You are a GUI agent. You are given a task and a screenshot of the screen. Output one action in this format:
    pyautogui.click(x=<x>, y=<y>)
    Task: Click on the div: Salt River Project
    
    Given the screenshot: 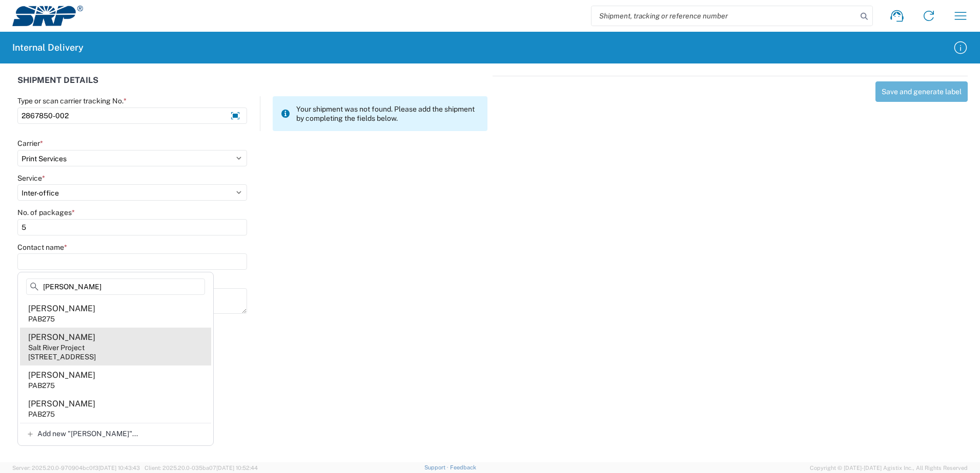 What is the action you would take?
    pyautogui.click(x=56, y=347)
    